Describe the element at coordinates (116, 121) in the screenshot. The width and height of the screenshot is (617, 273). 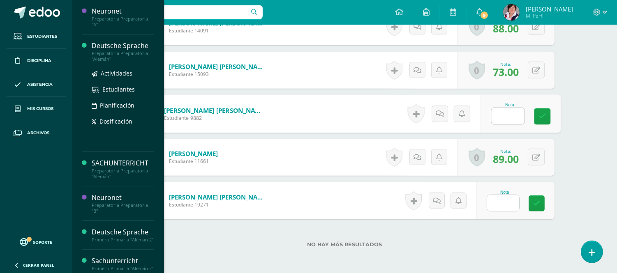
I see `span: Dosificación` at that location.